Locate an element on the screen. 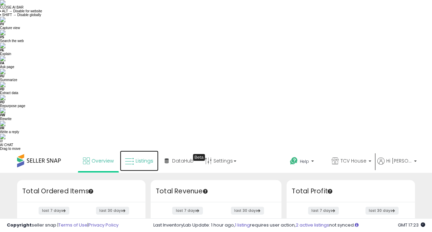 This screenshot has height=232, width=432. div: seller snap | | is located at coordinates (62, 225).